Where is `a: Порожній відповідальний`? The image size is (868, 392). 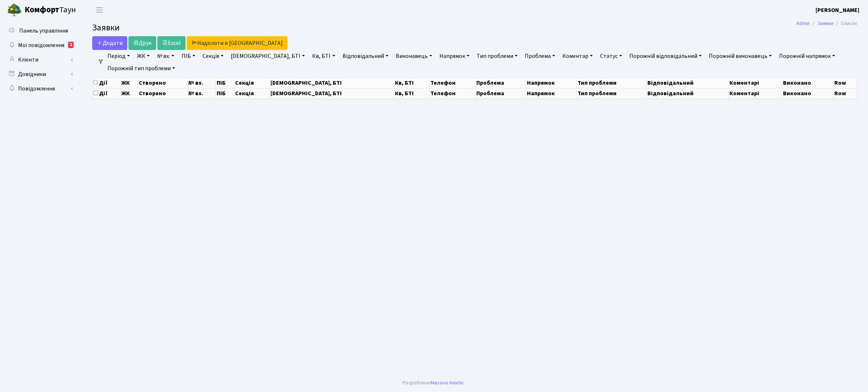 a: Порожній відповідальний is located at coordinates (666, 56).